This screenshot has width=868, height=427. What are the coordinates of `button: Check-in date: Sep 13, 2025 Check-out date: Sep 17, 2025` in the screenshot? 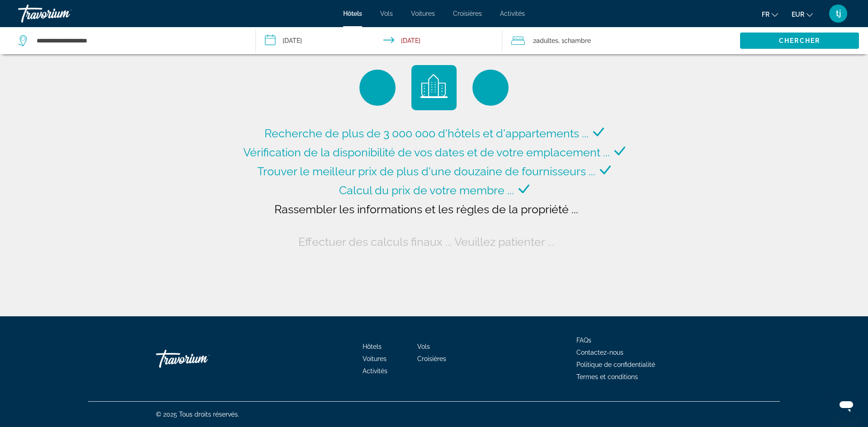 It's located at (379, 41).